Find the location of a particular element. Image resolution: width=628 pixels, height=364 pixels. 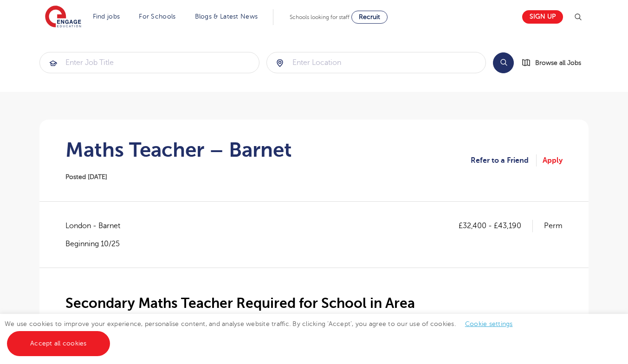

h2: Secondary Maths Teacher Required for School in Area is located at coordinates (314, 303).